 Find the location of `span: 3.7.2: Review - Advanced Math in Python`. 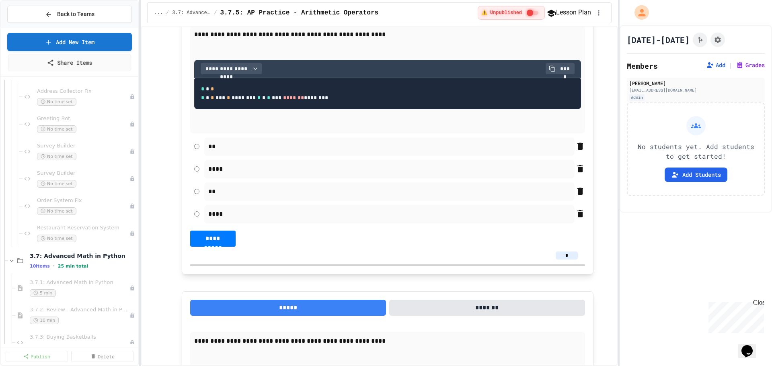

span: 3.7.2: Review - Advanced Math in Python is located at coordinates (80, 310).